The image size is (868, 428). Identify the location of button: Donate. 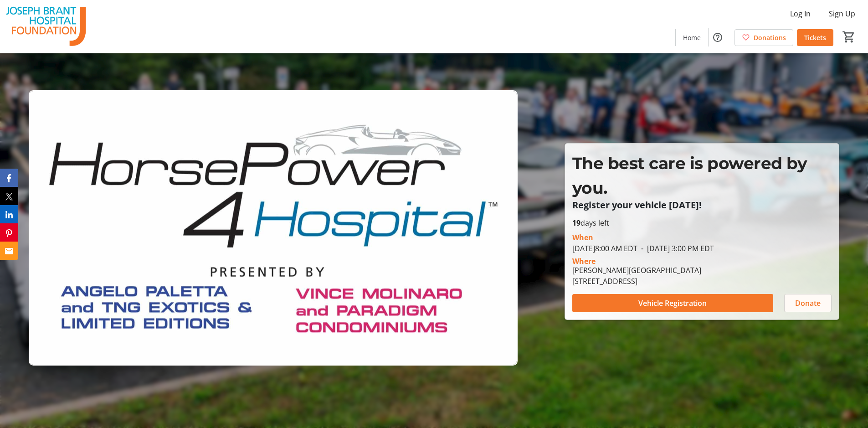
(807, 303).